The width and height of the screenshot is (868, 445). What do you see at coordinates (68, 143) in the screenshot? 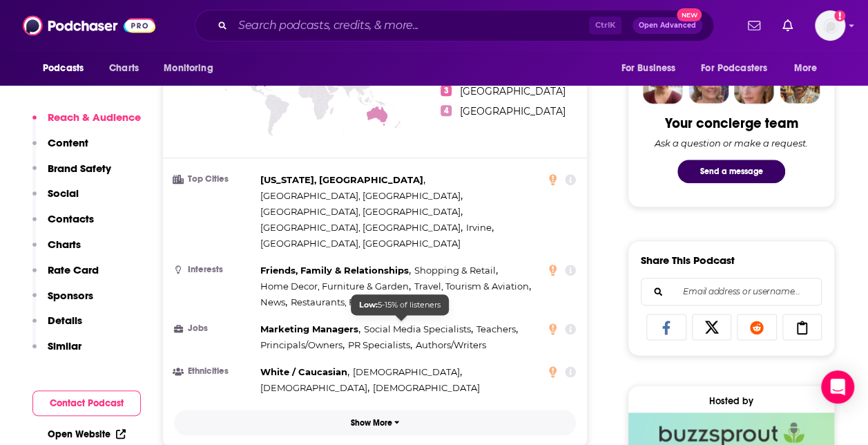
I see `p: Content` at bounding box center [68, 143].